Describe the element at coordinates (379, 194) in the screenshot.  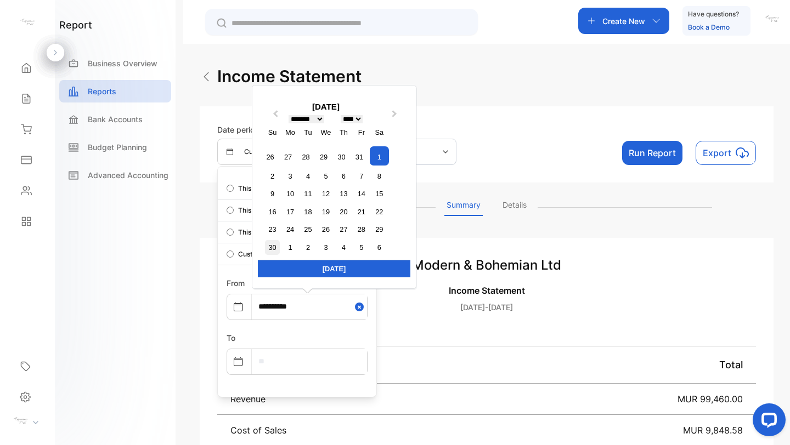
I see `div: Choose Saturday, June 15th, 2024` at that location.